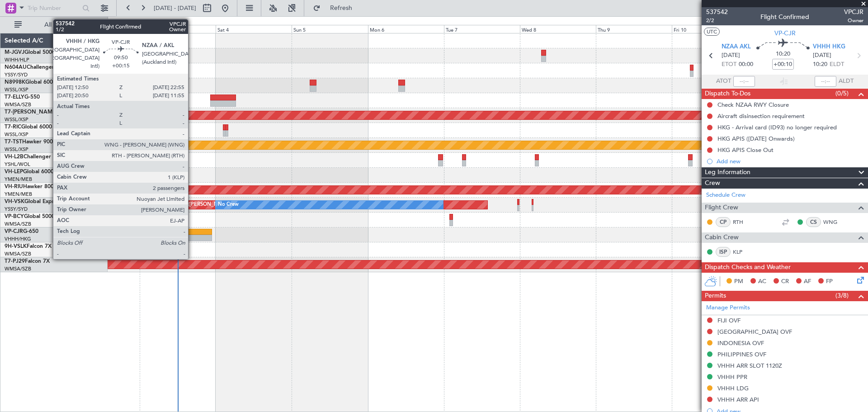  Describe the element at coordinates (15, 67) in the screenshot. I see `span: N604AU` at that location.